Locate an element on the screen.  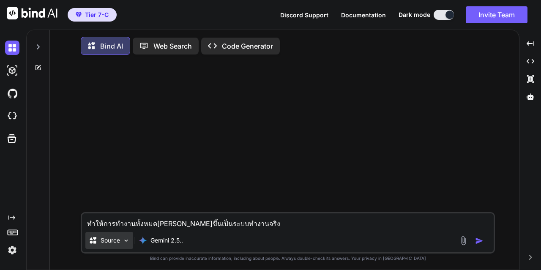
img: Bind AI is located at coordinates (32, 13).